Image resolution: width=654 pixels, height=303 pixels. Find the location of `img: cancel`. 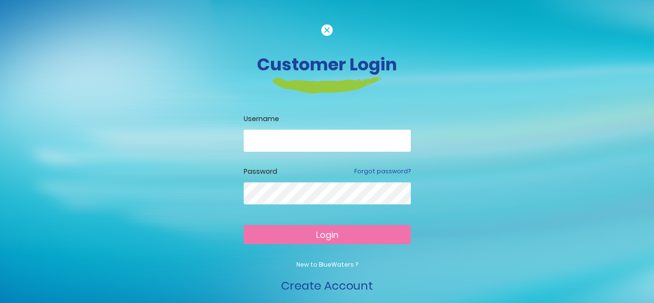

img: cancel is located at coordinates (327, 30).